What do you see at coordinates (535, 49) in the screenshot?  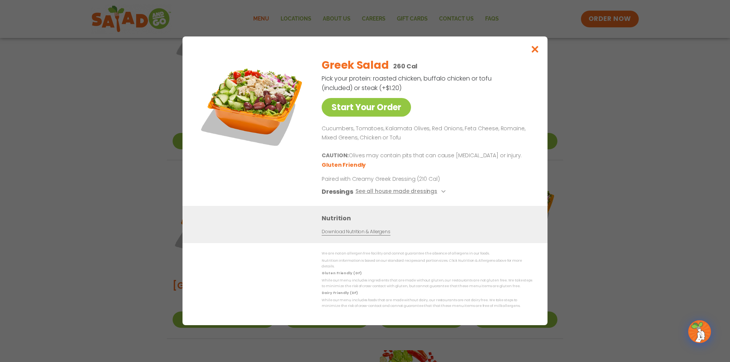 I see `button: Close modal` at bounding box center [535, 49].